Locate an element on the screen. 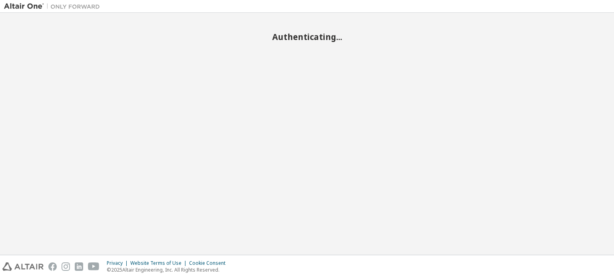 The width and height of the screenshot is (614, 278). h2: Authenticating... is located at coordinates (307, 37).